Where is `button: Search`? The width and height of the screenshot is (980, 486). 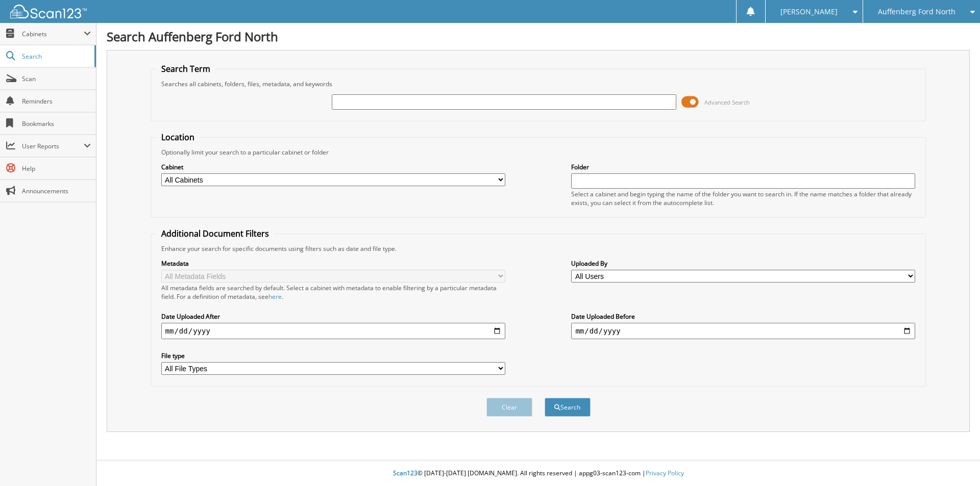
button: Search is located at coordinates (568, 407).